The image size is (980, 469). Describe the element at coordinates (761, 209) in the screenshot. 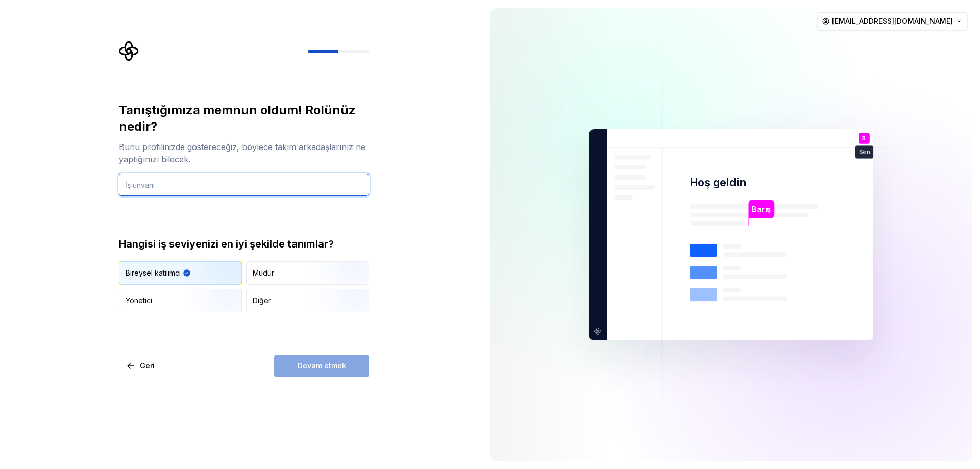

I see `font: Barış` at that location.